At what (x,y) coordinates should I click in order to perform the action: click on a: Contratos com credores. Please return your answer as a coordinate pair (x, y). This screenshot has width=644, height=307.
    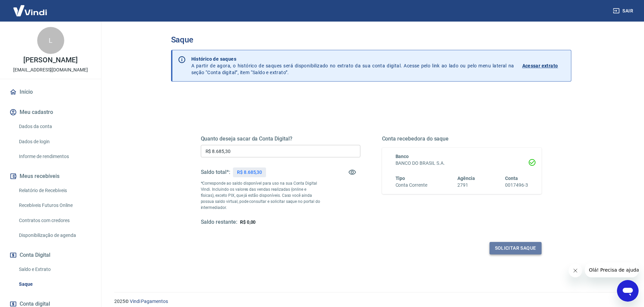
    Looking at the image, I should click on (54, 221).